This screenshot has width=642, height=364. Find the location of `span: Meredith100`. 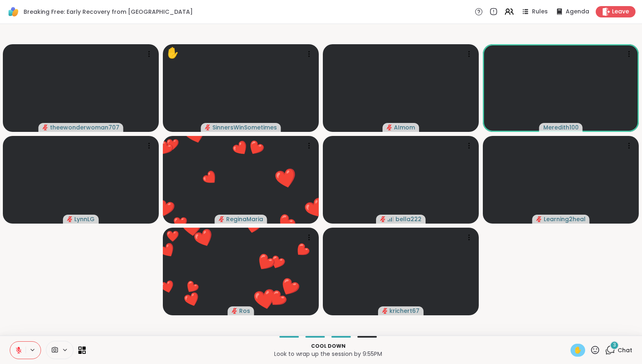

span: Meredith100 is located at coordinates (561, 127).